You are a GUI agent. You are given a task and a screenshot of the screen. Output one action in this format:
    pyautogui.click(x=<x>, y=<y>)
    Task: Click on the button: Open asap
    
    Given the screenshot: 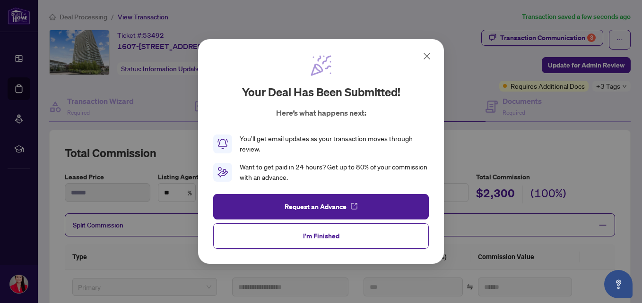 What is the action you would take?
    pyautogui.click(x=618, y=284)
    